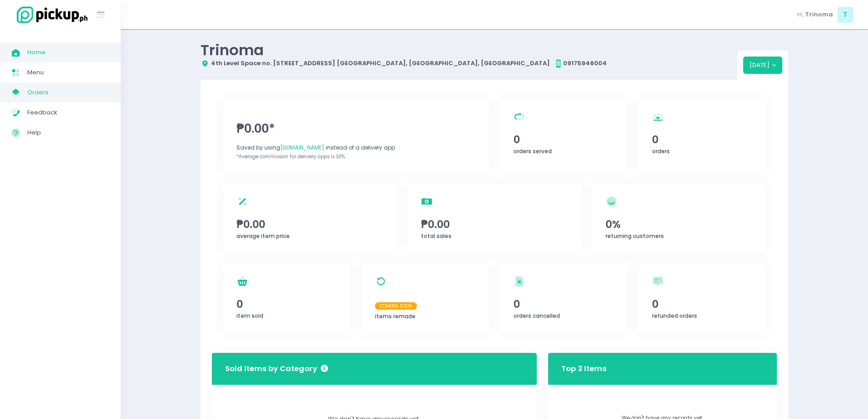  Describe the element at coordinates (436, 235) in the screenshot. I see `span: total sales` at that location.